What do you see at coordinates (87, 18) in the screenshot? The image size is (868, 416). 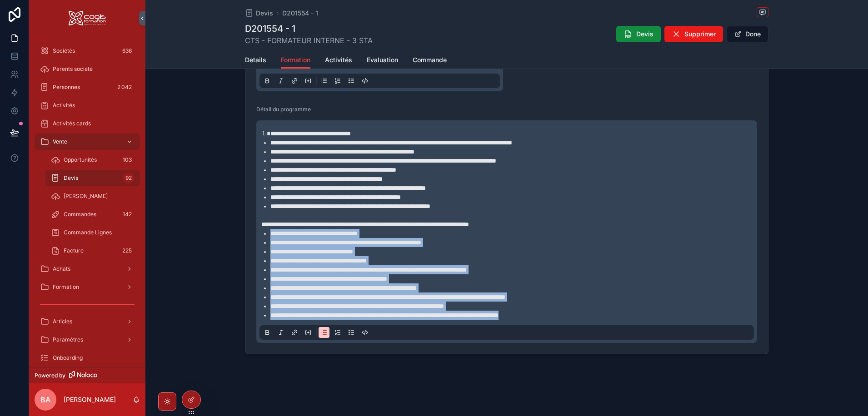 I see `img: App logo` at bounding box center [87, 18].